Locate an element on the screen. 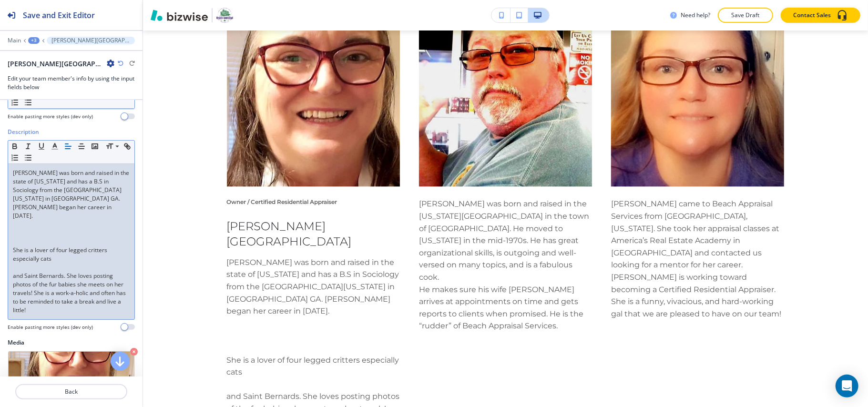 The height and width of the screenshot is (407, 868). h2: Media is located at coordinates (71, 343).